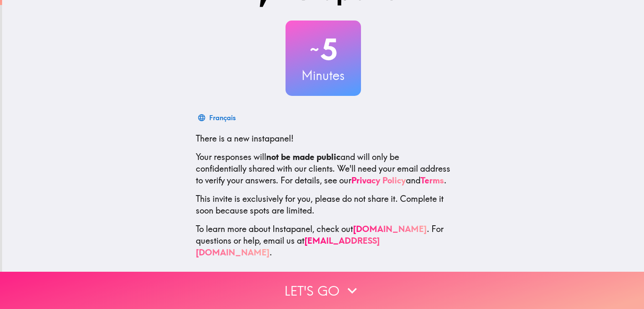 This screenshot has width=644, height=309. What do you see at coordinates (324, 49) in the screenshot?
I see `h2: 5` at bounding box center [324, 49].